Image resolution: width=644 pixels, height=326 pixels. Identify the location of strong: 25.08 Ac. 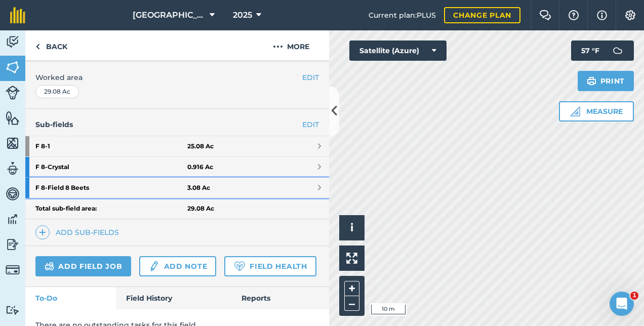
(201, 146).